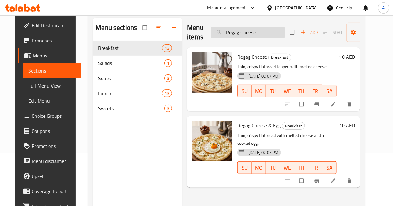 This screenshot has width=393, height=206. What do you see at coordinates (175, 28) in the screenshot?
I see `button: Add section` at bounding box center [175, 28].